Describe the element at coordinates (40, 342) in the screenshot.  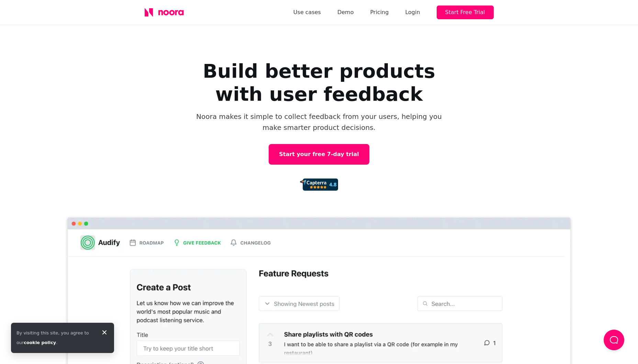
I see `a: cookie policy` at that location.